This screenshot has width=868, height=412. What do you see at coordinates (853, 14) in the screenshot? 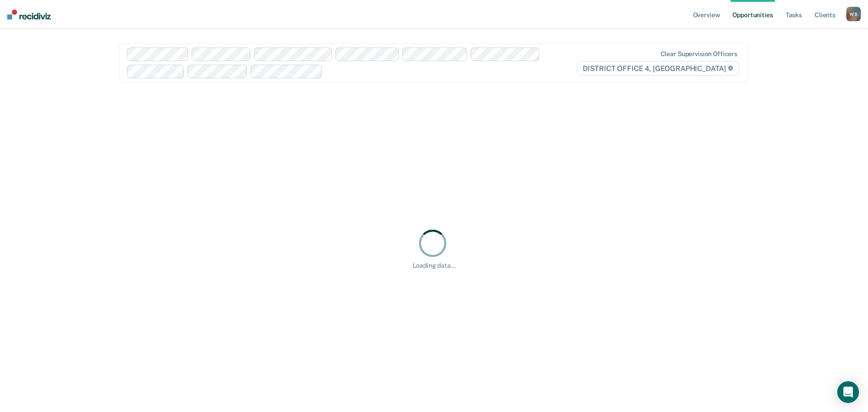
I see `div: W S` at bounding box center [853, 14].